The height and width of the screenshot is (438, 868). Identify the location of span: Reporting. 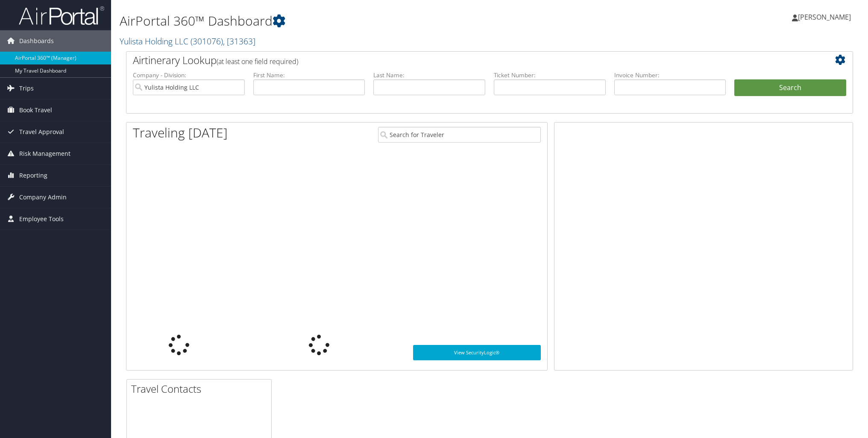
(33, 175).